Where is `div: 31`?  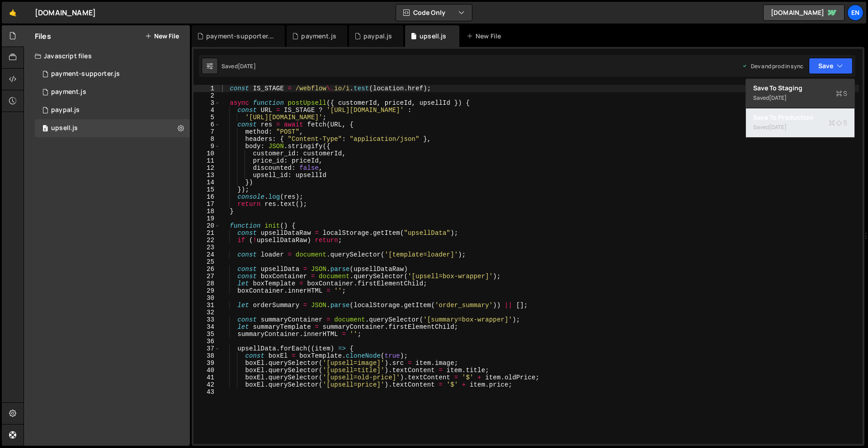
div: 31 is located at coordinates (207, 305).